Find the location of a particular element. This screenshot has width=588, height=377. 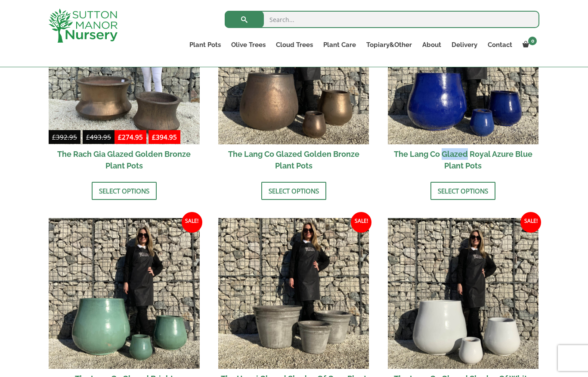

bdi: 392.95 is located at coordinates (64, 137).